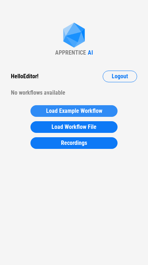 This screenshot has height=265, width=148. I want to click on span: Logout, so click(120, 76).